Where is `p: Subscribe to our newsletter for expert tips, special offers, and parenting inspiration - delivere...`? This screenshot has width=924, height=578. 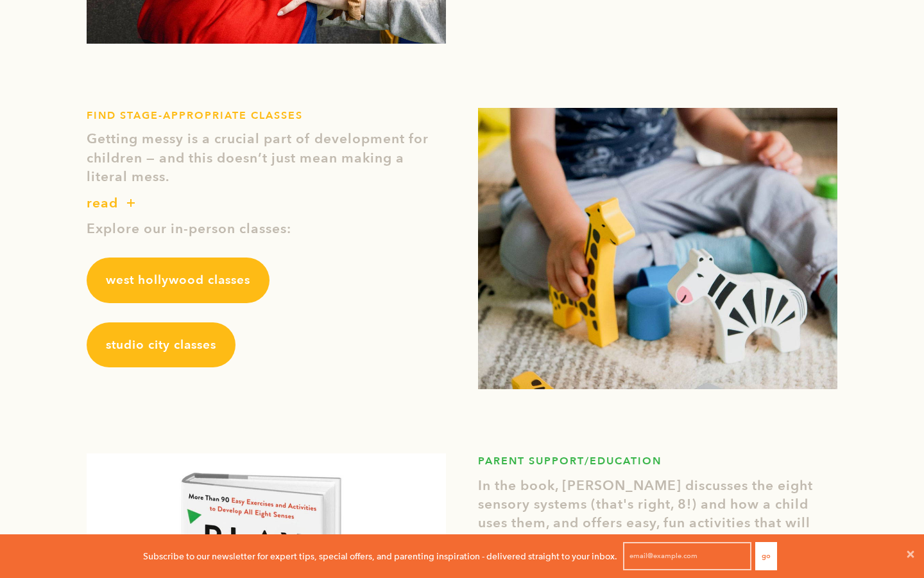
p: Subscribe to our newsletter for expert tips, special offers, and parenting inspiration - delivere... is located at coordinates (380, 556).